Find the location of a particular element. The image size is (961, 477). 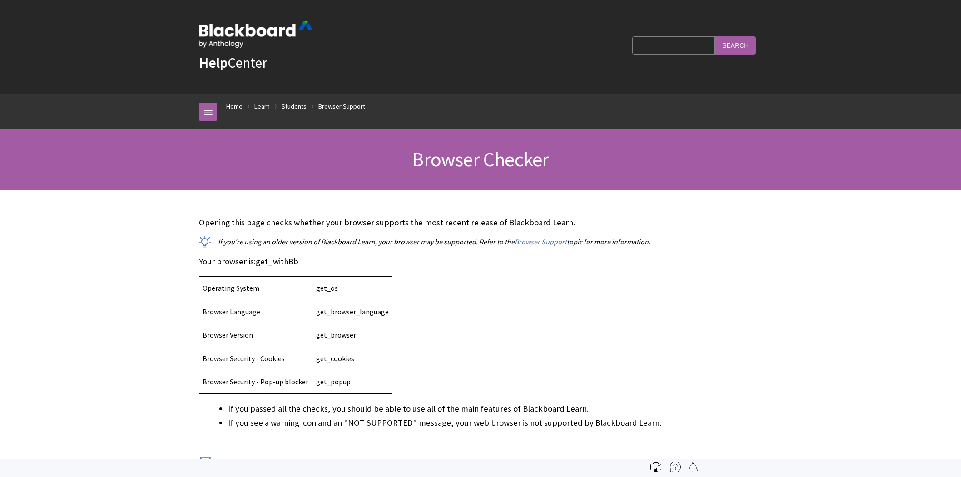

td: Operating System is located at coordinates (256, 288).